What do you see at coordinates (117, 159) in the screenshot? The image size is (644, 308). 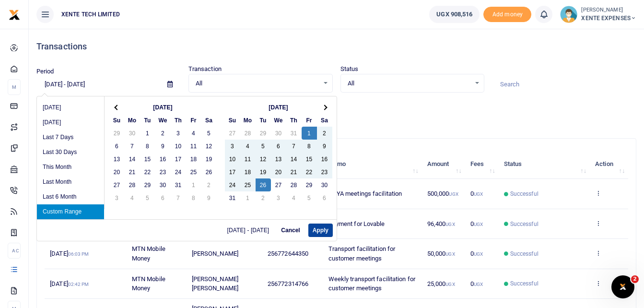 I see `td: 13` at bounding box center [117, 159].